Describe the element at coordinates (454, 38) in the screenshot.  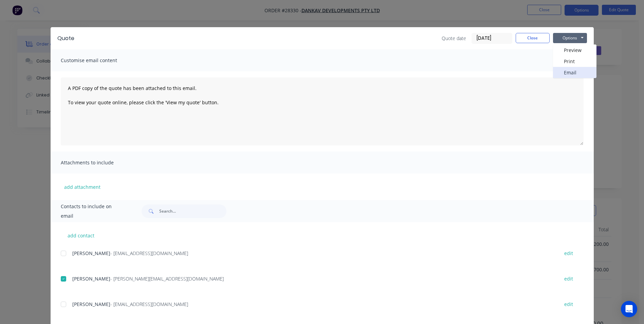
I see `span: Quote date` at that location.